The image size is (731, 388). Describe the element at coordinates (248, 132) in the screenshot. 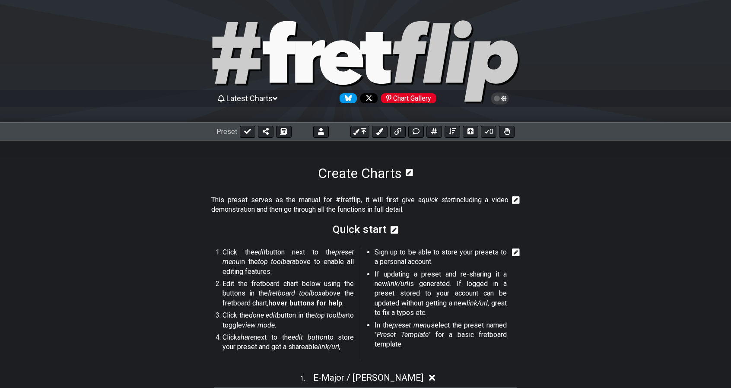

I see `button: Done edit!` at that location.